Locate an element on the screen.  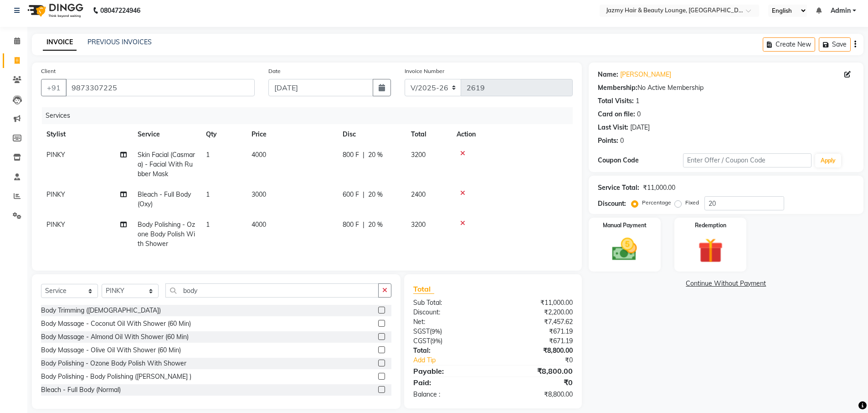
button: Save is located at coordinates (835, 44).